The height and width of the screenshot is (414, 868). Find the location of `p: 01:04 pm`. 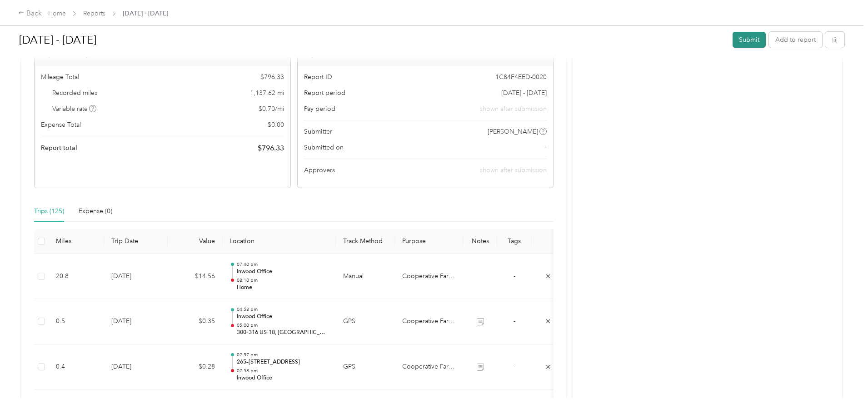

p: 01:04 pm is located at coordinates (283, 400).